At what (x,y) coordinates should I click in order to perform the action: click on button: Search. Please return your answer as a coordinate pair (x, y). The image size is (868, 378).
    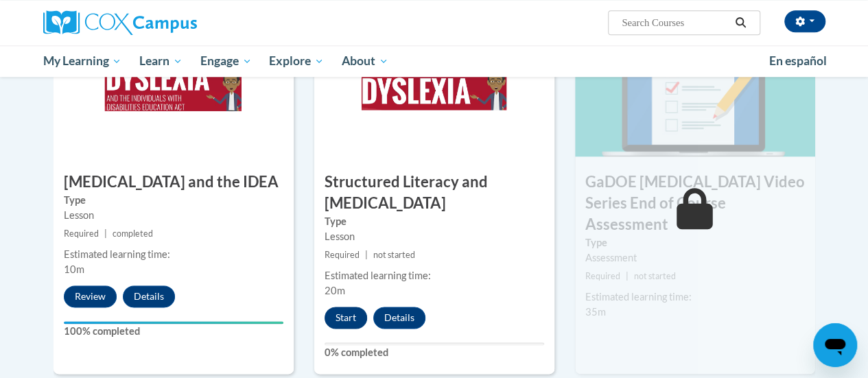
    Looking at the image, I should click on (741, 23).